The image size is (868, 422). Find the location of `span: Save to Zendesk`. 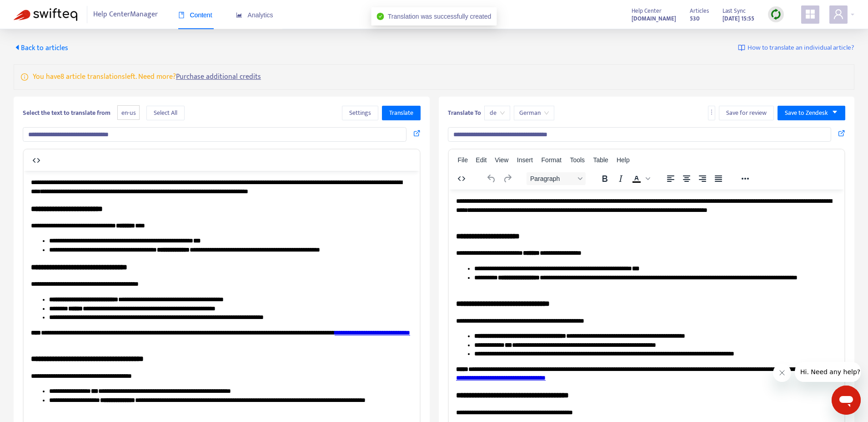

span: Save to Zendesk is located at coordinates (806, 113).